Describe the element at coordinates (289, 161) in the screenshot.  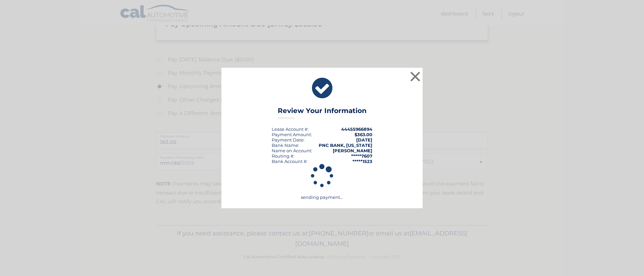
I see `div: Bank Account #:` at that location.